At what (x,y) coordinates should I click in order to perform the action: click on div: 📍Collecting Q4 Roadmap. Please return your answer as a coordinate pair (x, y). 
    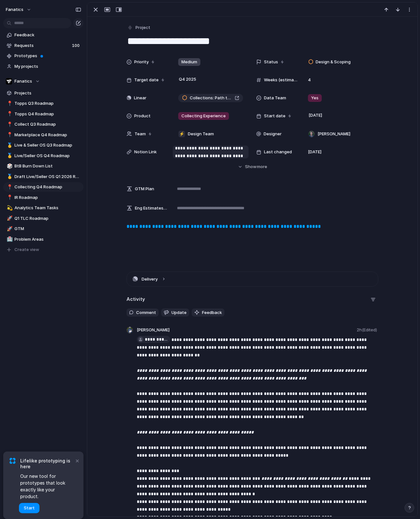
    Looking at the image, I should click on (43, 187).